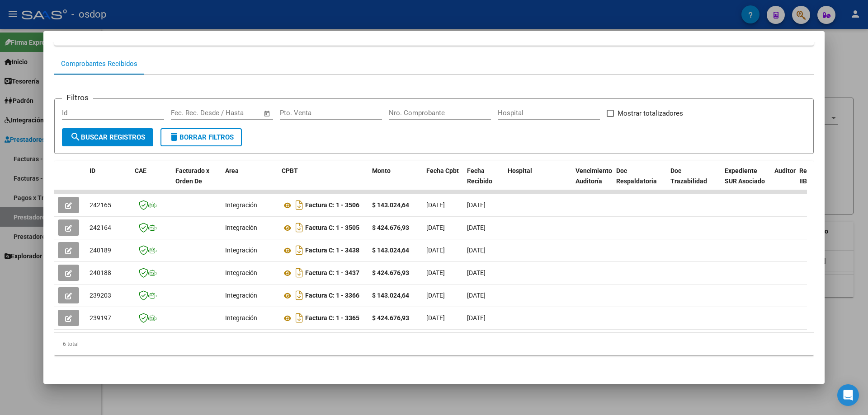 The width and height of the screenshot is (868, 415). Describe the element at coordinates (109, 181) in the screenshot. I see `datatable-header-cell: ID` at that location.